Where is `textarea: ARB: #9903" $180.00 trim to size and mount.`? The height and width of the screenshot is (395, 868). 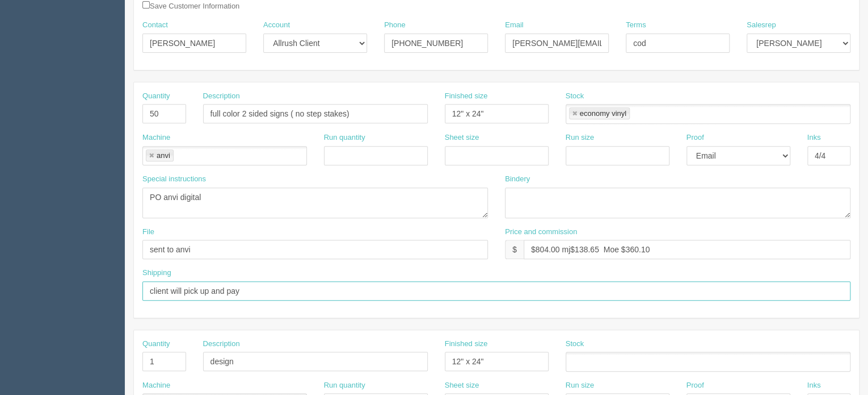
textarea: ARB: #9903" $180.00 trim to size and mount. is located at coordinates (678, 203).